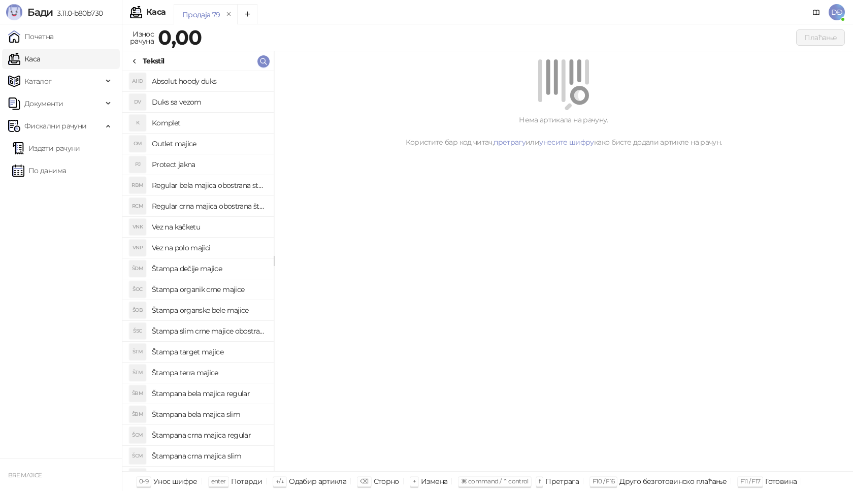  I want to click on div: Нема артикала на рачуну. Користите бар код читач, или како бисте додали артикле на рачун., so click(563, 131).